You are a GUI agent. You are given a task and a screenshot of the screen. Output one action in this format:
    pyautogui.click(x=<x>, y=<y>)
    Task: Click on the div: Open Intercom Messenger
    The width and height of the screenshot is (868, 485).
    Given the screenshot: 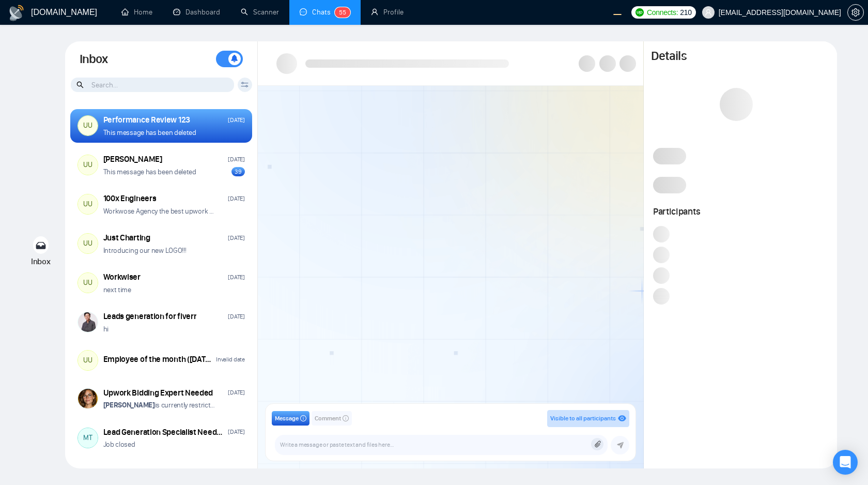 What is the action you would take?
    pyautogui.click(x=845, y=462)
    